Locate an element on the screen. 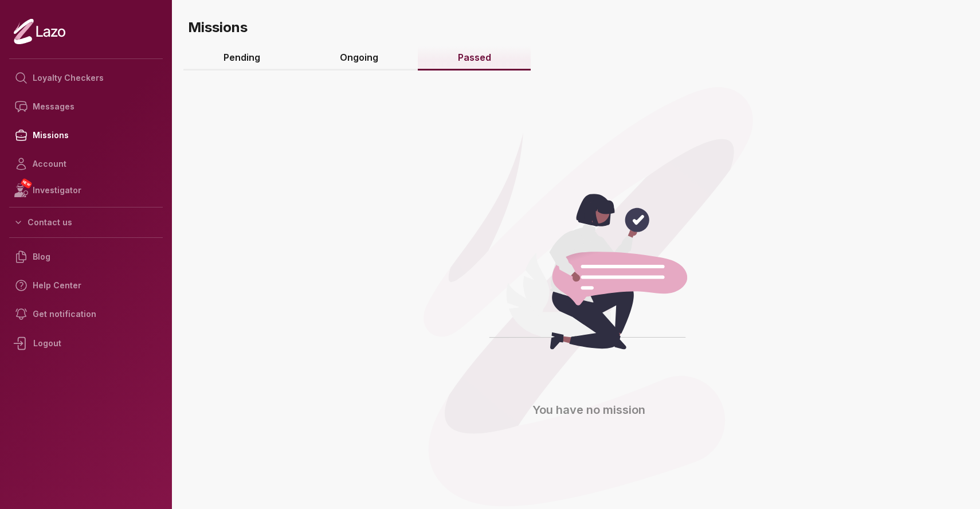 This screenshot has width=980, height=509. a: Help Center is located at coordinates (86, 286).